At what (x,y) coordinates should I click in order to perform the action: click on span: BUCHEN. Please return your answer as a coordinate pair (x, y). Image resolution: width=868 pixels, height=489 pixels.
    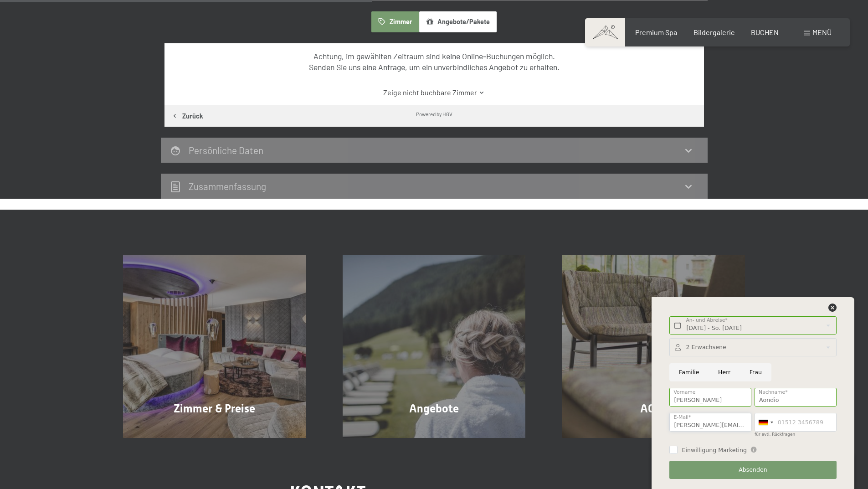
    Looking at the image, I should click on (765, 32).